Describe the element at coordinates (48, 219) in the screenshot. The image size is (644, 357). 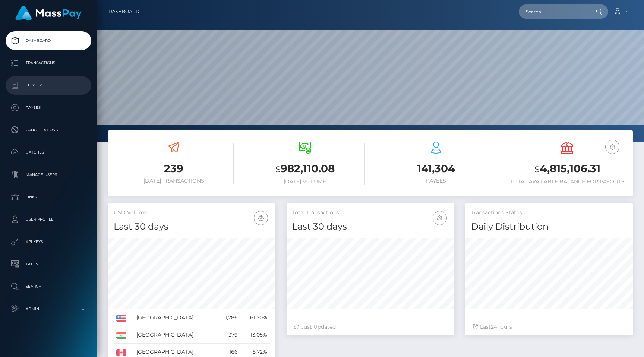
I see `a: User Profile` at that location.